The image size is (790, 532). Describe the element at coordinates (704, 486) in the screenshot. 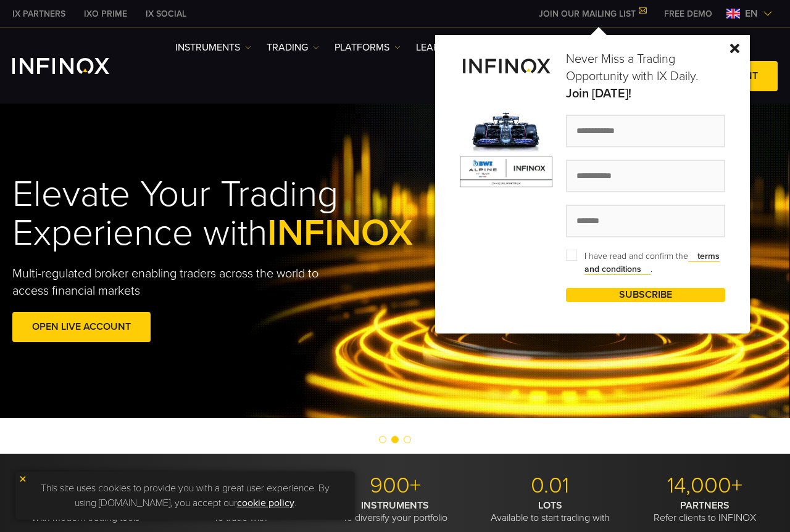

I see `p: 14,000+` at that location.